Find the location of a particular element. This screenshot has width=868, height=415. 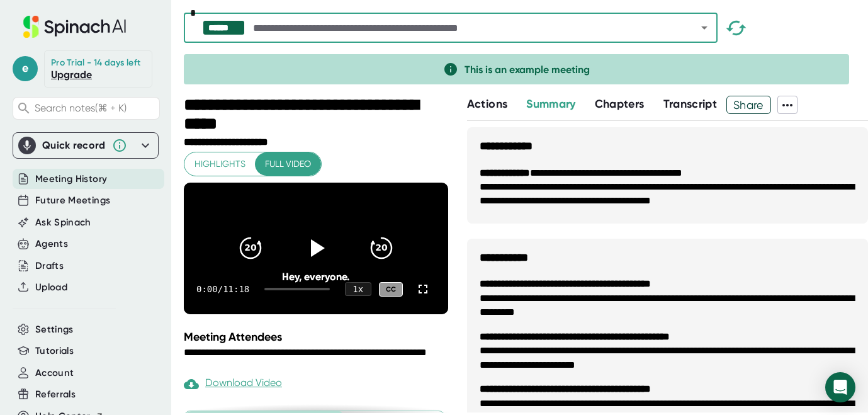

div: Open Intercom Messenger is located at coordinates (841, 387).